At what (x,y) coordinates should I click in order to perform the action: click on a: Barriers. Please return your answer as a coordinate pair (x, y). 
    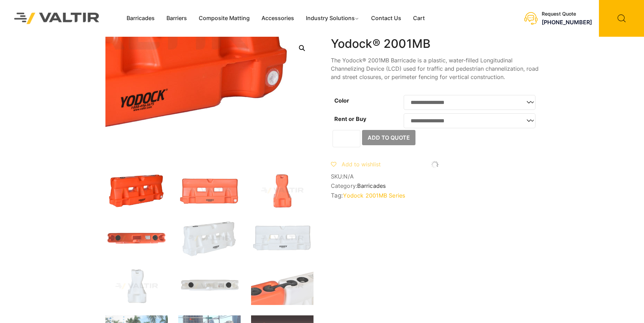
    Looking at the image, I should click on (176, 18).